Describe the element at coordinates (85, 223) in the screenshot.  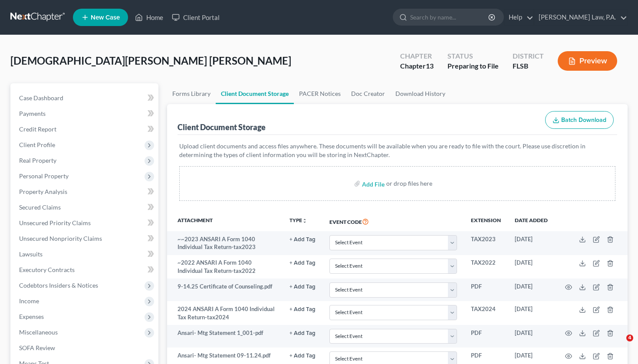
I see `a: Unsecured Priority Claims` at that location.